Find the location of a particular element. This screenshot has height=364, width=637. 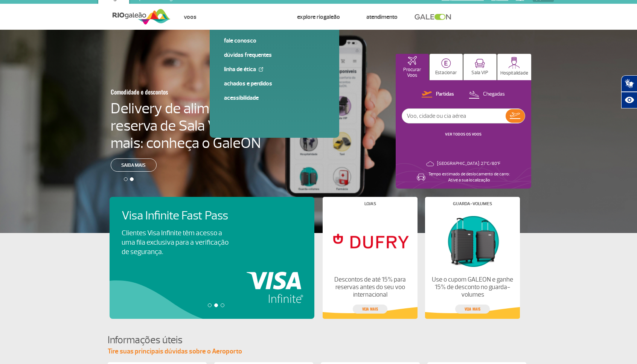

a: Dúvidas Frequentes is located at coordinates (274, 55).